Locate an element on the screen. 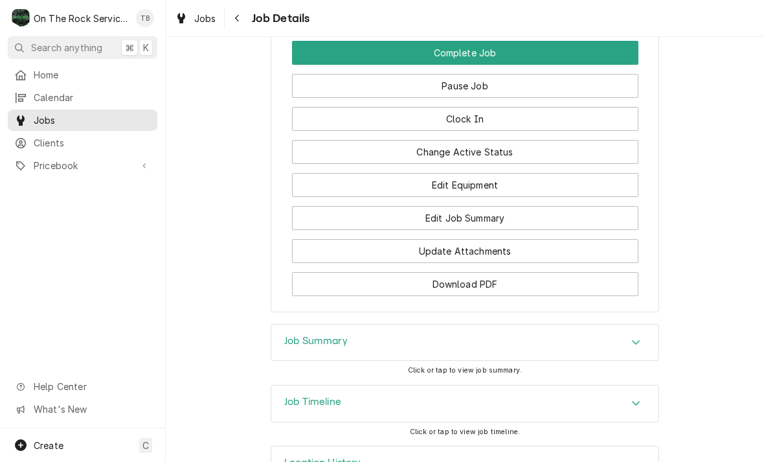 This screenshot has width=764, height=462. button: Navigate back is located at coordinates (238, 18).